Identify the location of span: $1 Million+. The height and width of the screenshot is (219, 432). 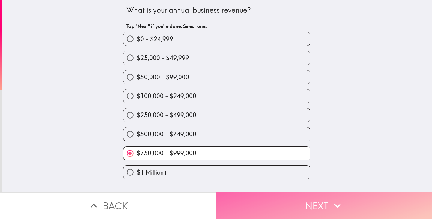
(152, 172).